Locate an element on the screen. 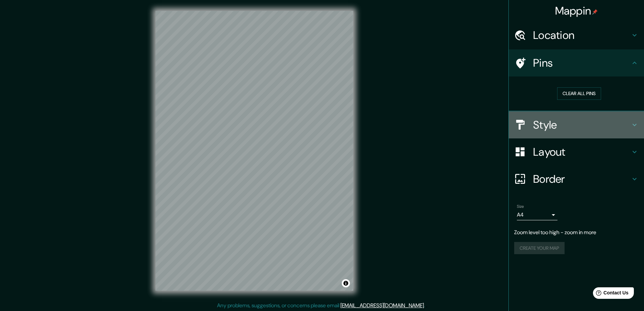 The width and height of the screenshot is (644, 311). div: Pins is located at coordinates (577, 63).